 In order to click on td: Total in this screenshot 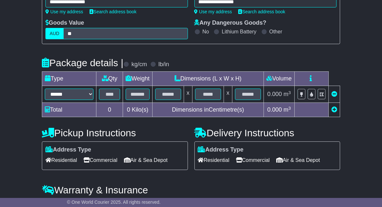, I will do `click(69, 110)`.